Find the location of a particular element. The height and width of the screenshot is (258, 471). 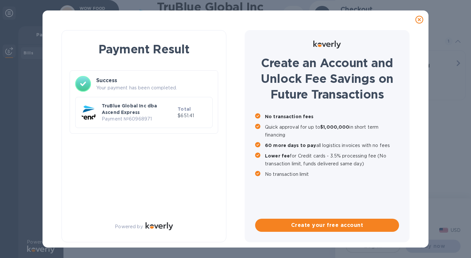

p: $651.41 is located at coordinates (192, 115).